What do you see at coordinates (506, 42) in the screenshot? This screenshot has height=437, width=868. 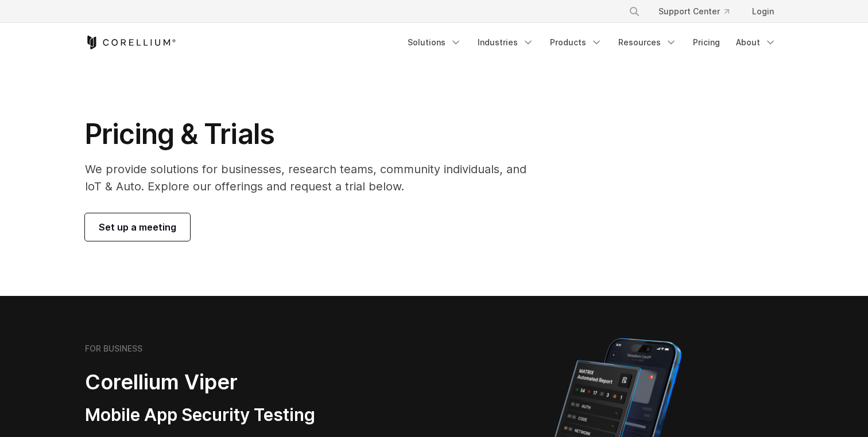 I see `a: Industries` at bounding box center [506, 42].